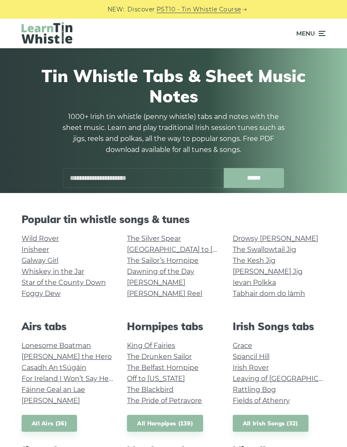  I want to click on a: The Kesh Jig, so click(254, 260).